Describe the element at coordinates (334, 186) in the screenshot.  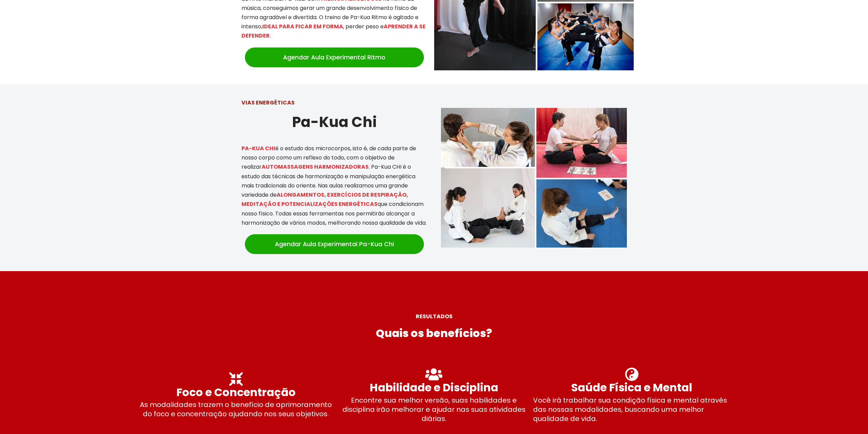
I see `p: é o estudo dos microcorpos, isto é, de cada parte de nosso corpo como um reflexo do todo, com o o...` at that location.